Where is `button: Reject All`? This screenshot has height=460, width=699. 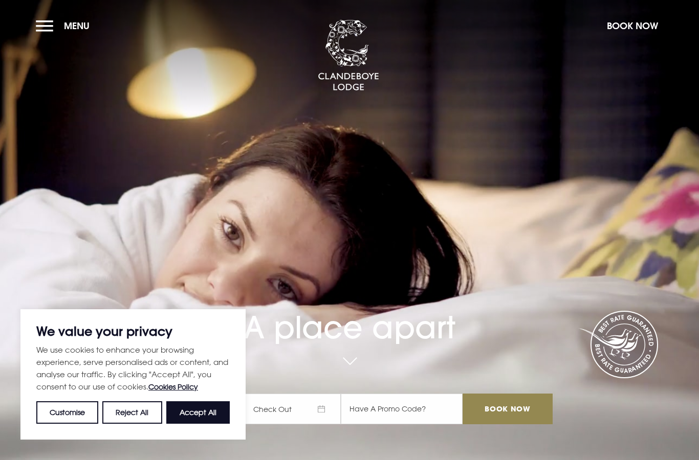 button: Reject All is located at coordinates (132, 413).